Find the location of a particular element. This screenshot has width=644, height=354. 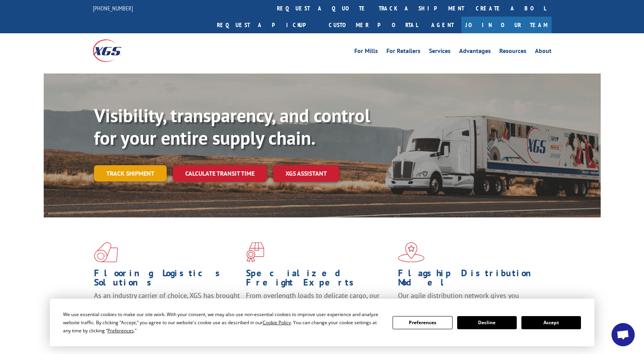

a: Services is located at coordinates (440, 53).